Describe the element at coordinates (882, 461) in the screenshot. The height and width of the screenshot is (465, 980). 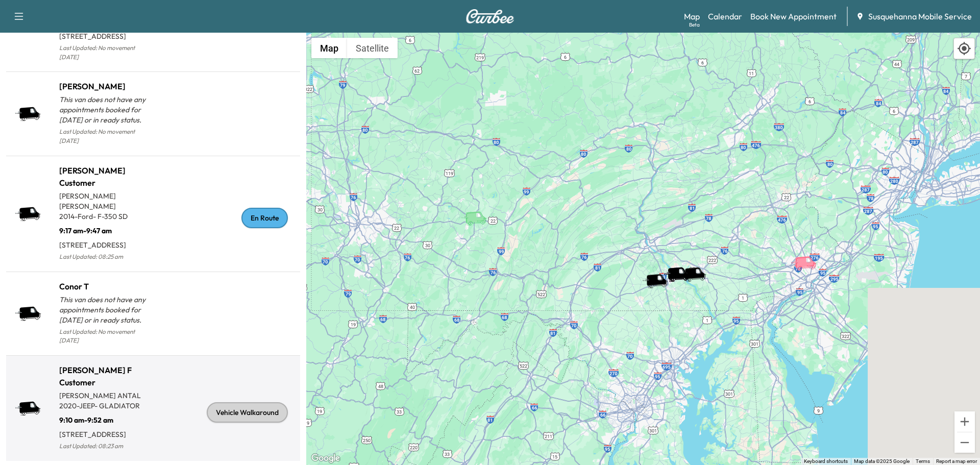
I see `span: Map data ©2025 Google` at that location.